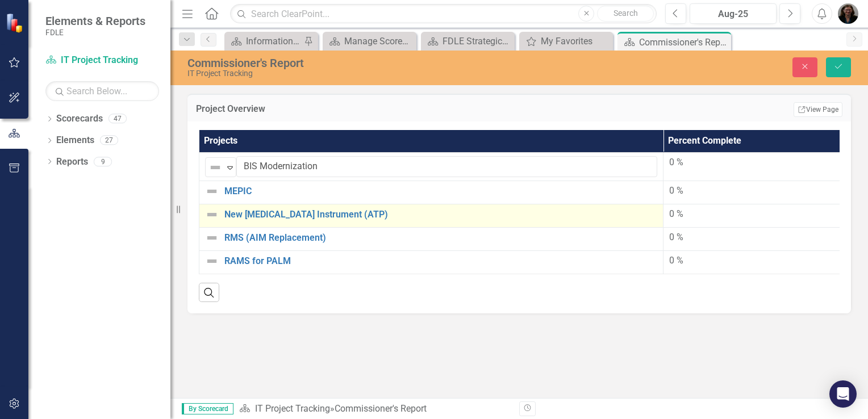 Image resolution: width=868 pixels, height=419 pixels. Describe the element at coordinates (818, 109) in the screenshot. I see `a: View Page` at that location.